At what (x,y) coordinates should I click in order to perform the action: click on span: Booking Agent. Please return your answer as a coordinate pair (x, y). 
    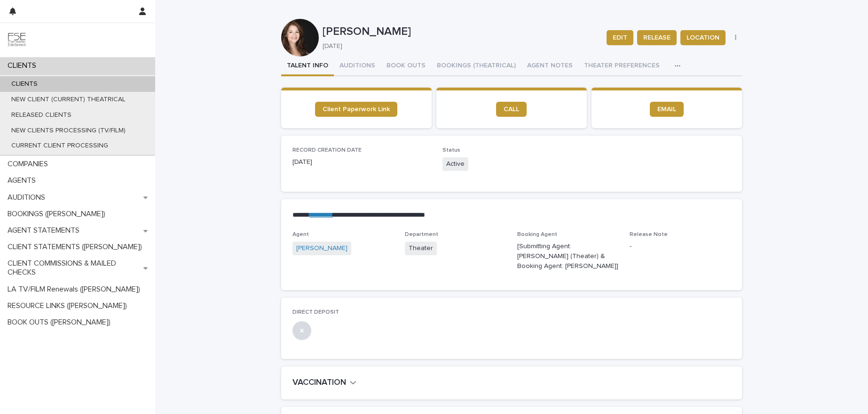
    Looking at the image, I should click on (537, 234).